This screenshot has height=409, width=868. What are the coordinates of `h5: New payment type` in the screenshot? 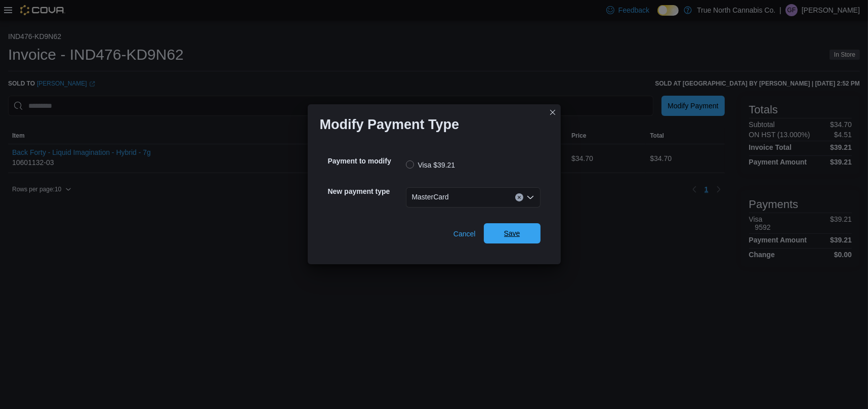 It's located at (366, 191).